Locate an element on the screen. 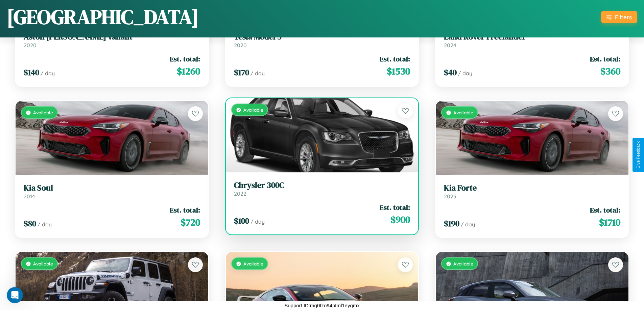 The image size is (644, 310). span: $ 1710 is located at coordinates (609, 223).